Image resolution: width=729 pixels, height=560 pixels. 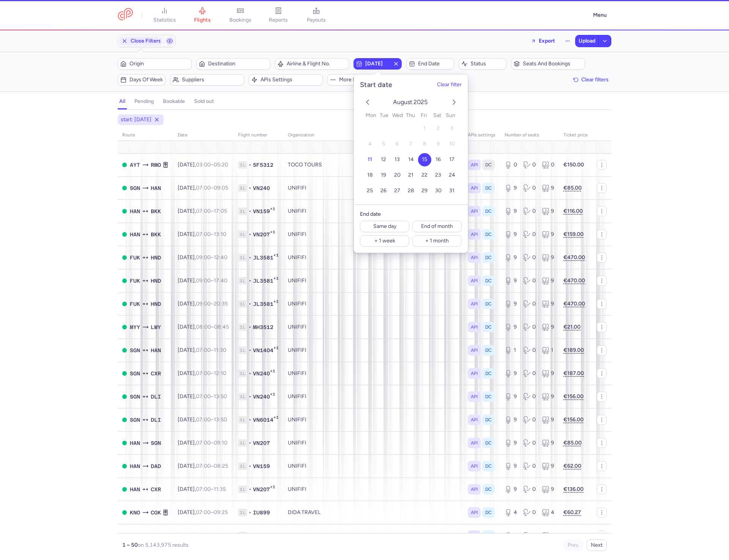 I want to click on th: date, so click(x=203, y=135).